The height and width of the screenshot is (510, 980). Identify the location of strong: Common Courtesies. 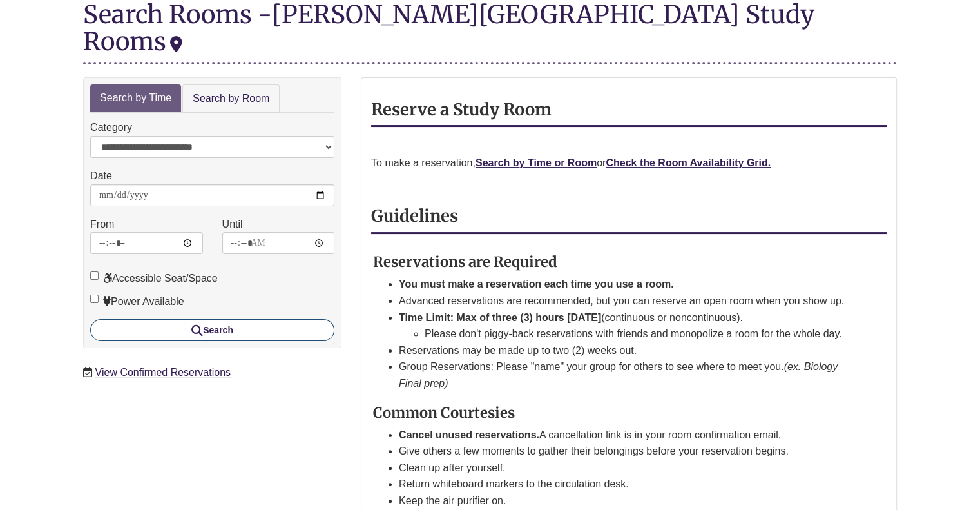
(444, 412).